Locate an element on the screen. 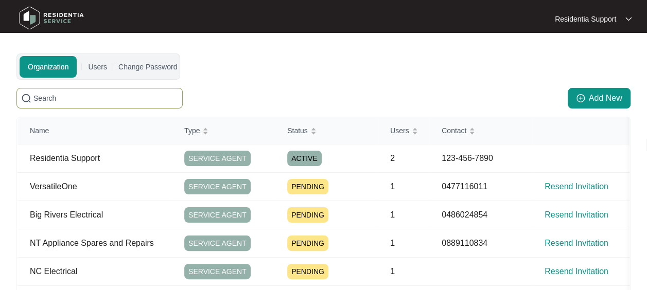  td: 123-456-7890 is located at coordinates (481, 159).